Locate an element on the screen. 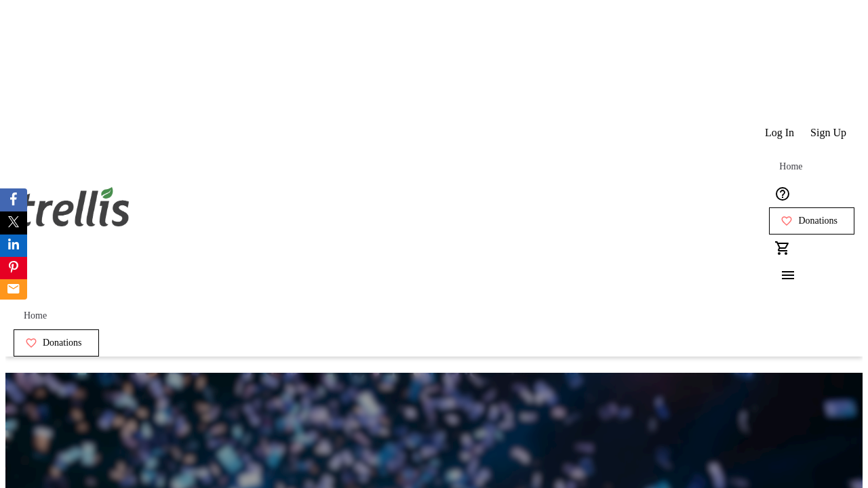  img: Orient E2E Organization 0PACP5CeQd's Logo is located at coordinates (74, 206).